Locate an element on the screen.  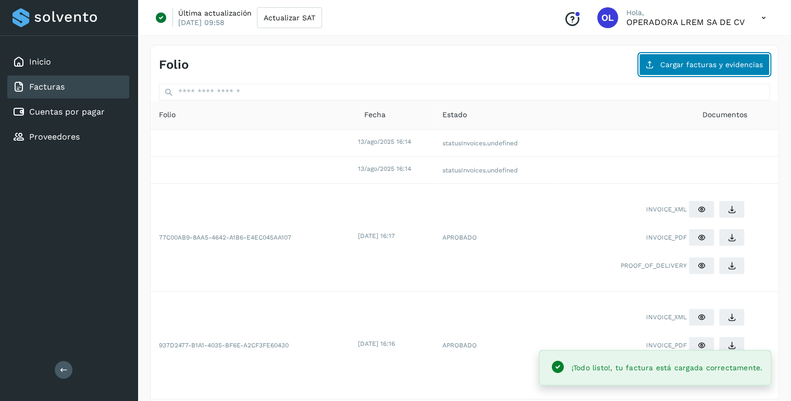
p: OPERADORA LREM SA DE CV is located at coordinates (685, 22).